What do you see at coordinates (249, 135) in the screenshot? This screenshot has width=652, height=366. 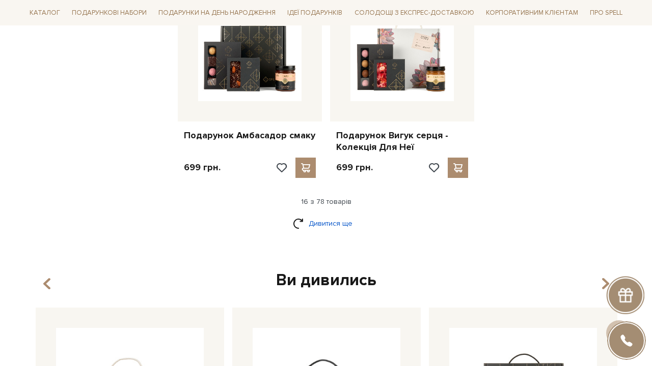 I see `a: Подарунок Амбасадор смаку` at bounding box center [249, 135].